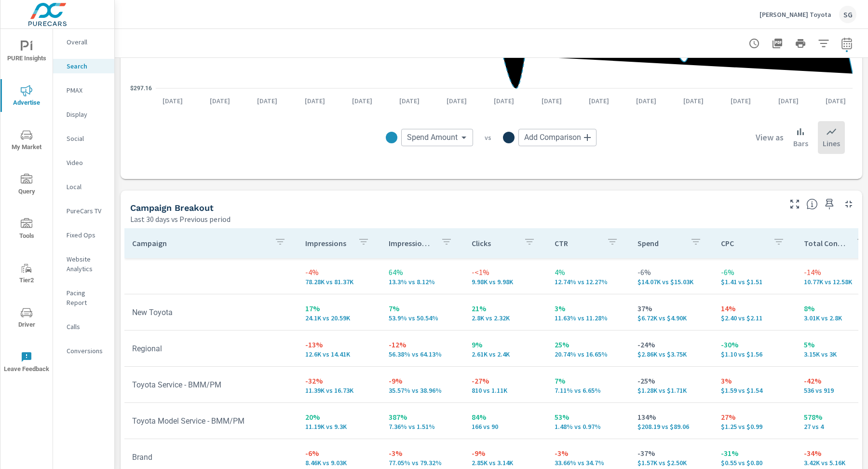 This screenshot has height=469, width=868. What do you see at coordinates (423, 417) in the screenshot?
I see `p: 387%` at bounding box center [423, 417].